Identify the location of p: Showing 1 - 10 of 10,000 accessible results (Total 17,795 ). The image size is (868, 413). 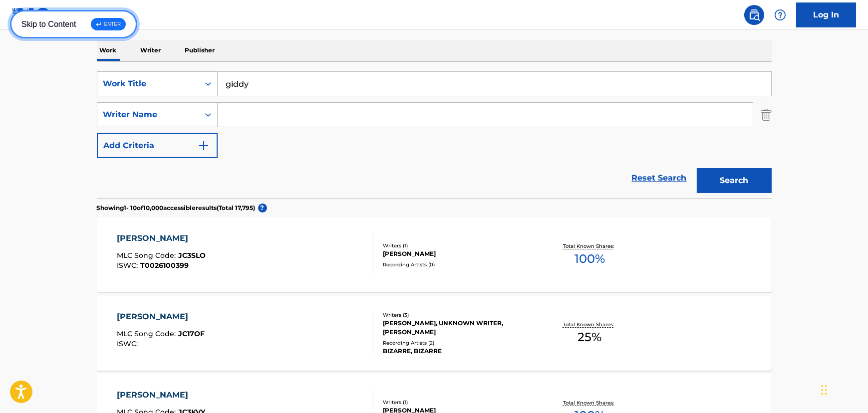
(176, 208).